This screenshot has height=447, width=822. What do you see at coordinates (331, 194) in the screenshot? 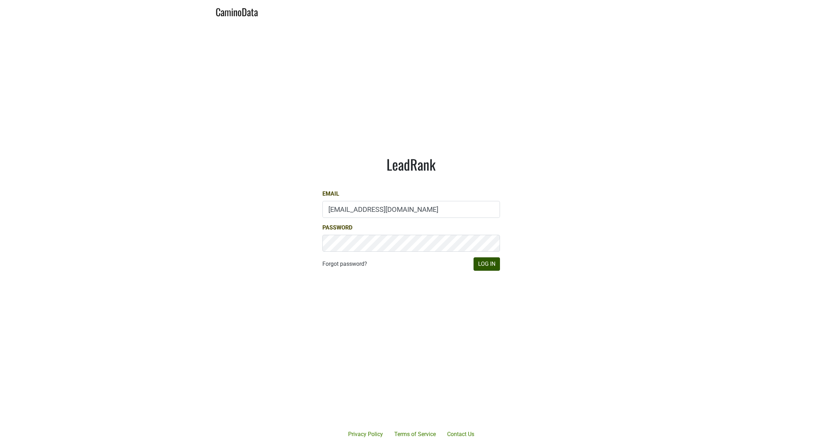
I see `label: Email` at bounding box center [331, 194].